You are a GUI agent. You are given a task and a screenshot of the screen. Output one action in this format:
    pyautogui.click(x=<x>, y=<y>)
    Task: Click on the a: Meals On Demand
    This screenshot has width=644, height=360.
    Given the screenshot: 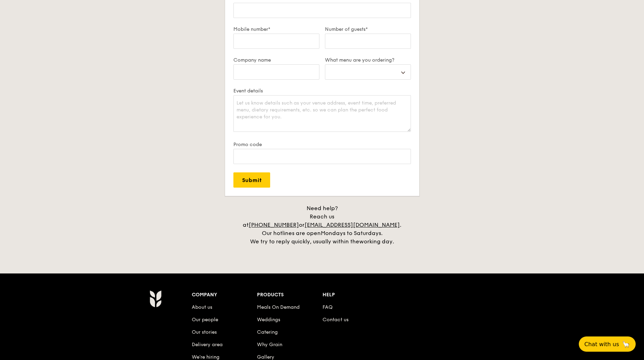 What is the action you would take?
    pyautogui.click(x=278, y=308)
    